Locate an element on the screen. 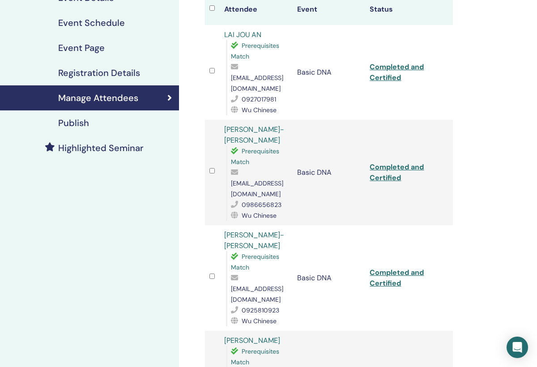 The width and height of the screenshot is (537, 367). h4: Publish is located at coordinates (73, 123).